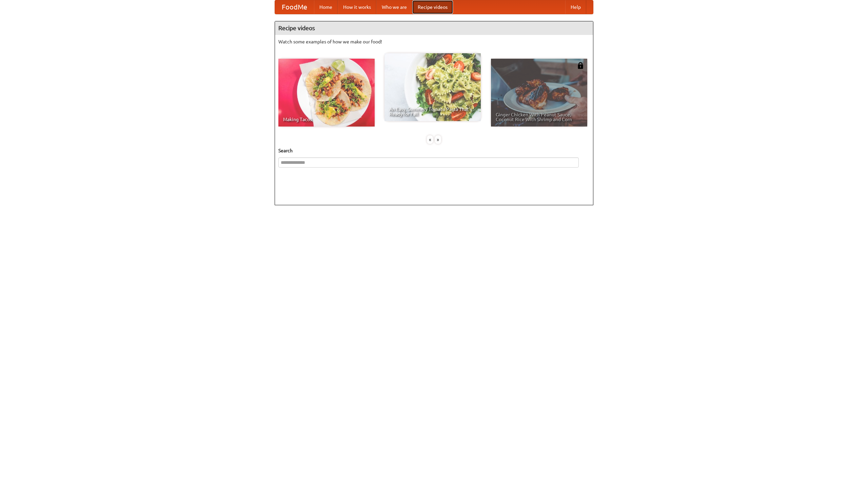  I want to click on img: 483408.png, so click(581, 65).